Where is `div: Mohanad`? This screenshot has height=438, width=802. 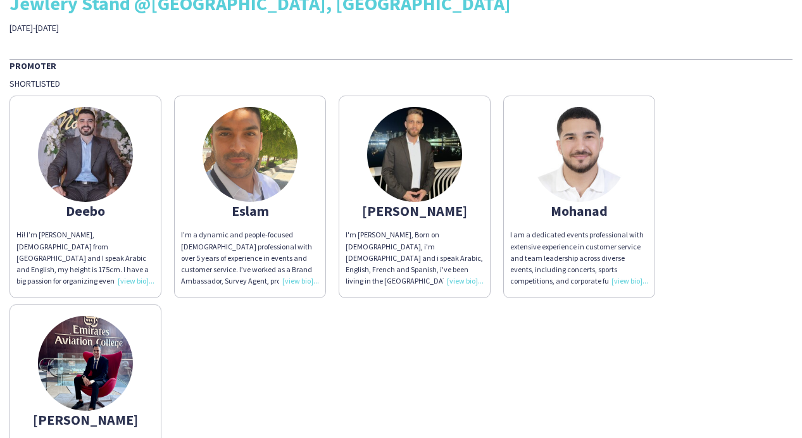 div: Mohanad is located at coordinates (579, 211).